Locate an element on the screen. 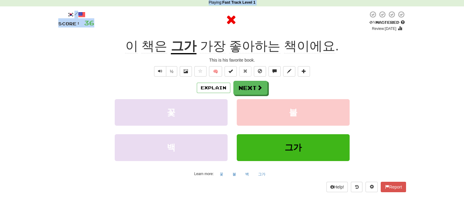 The height and width of the screenshot is (212, 464). small: Learn more: is located at coordinates (204, 174).